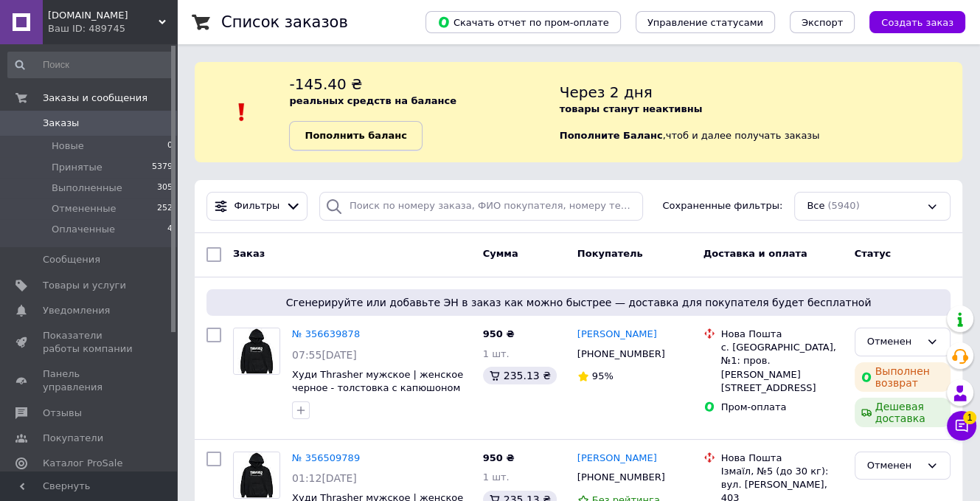  Describe the element at coordinates (76, 310) in the screenshot. I see `span: Уведомления` at that location.